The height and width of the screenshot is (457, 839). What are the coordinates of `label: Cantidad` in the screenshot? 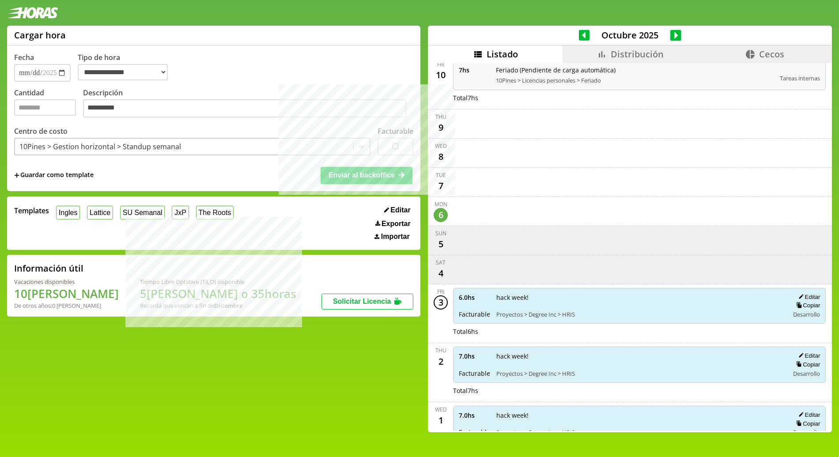 It's located at (49, 104).